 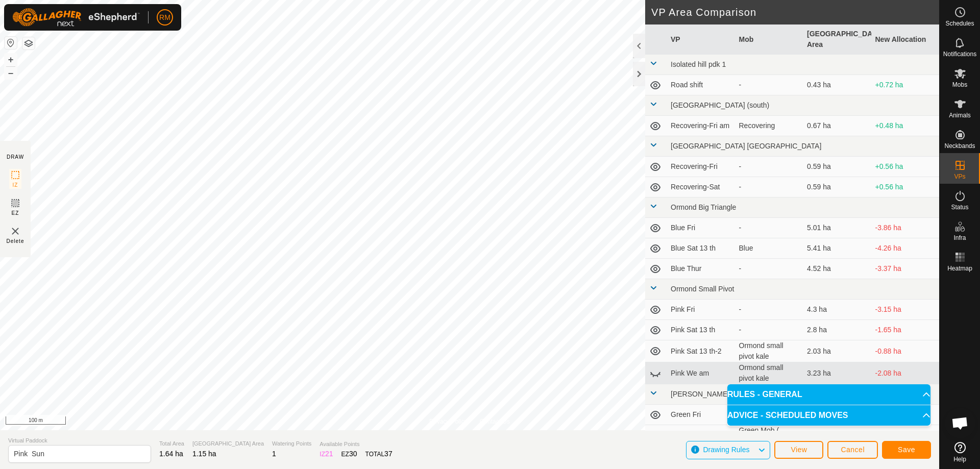 I want to click on span: 1, so click(x=274, y=454).